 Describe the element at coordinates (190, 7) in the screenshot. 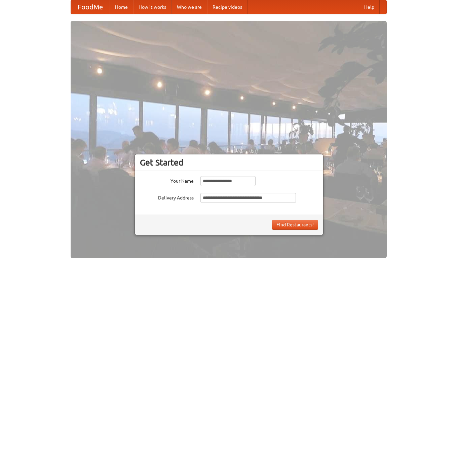

I see `a: Who we are` at that location.